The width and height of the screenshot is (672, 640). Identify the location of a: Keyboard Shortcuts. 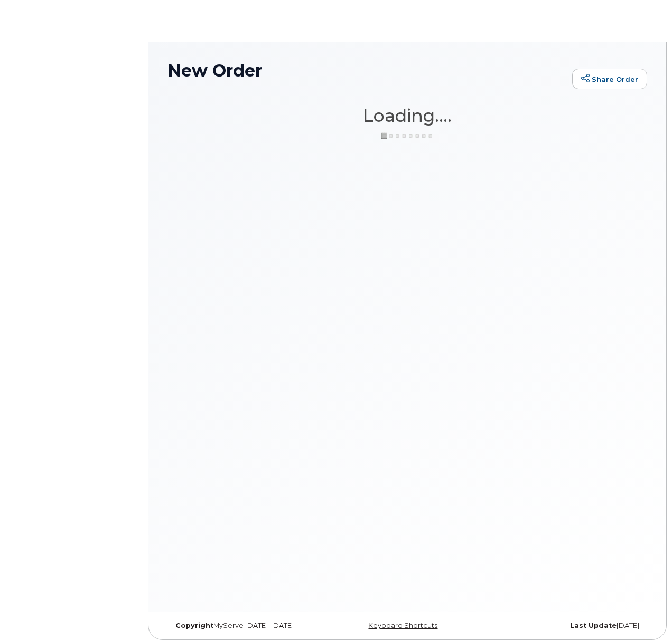
(403, 626).